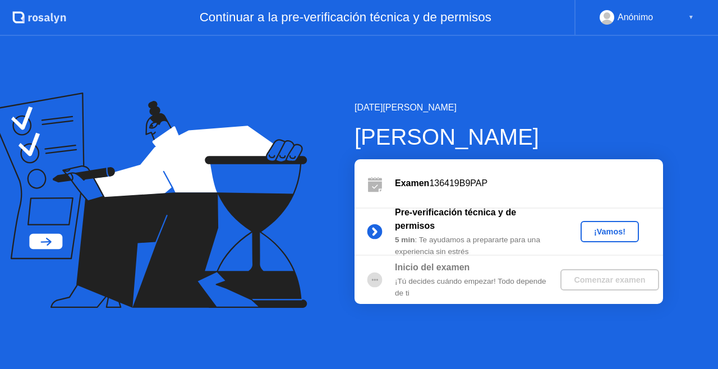  I want to click on button: Comenzar examen, so click(609, 280).